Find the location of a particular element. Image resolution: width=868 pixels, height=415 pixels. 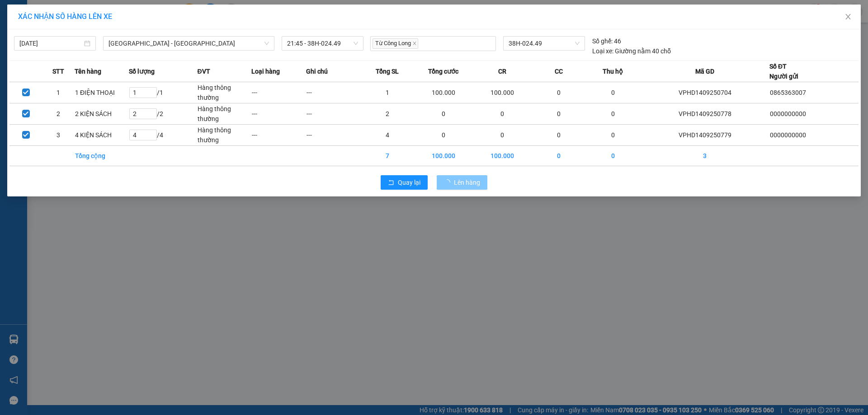

span: Thu hộ is located at coordinates (613, 71).